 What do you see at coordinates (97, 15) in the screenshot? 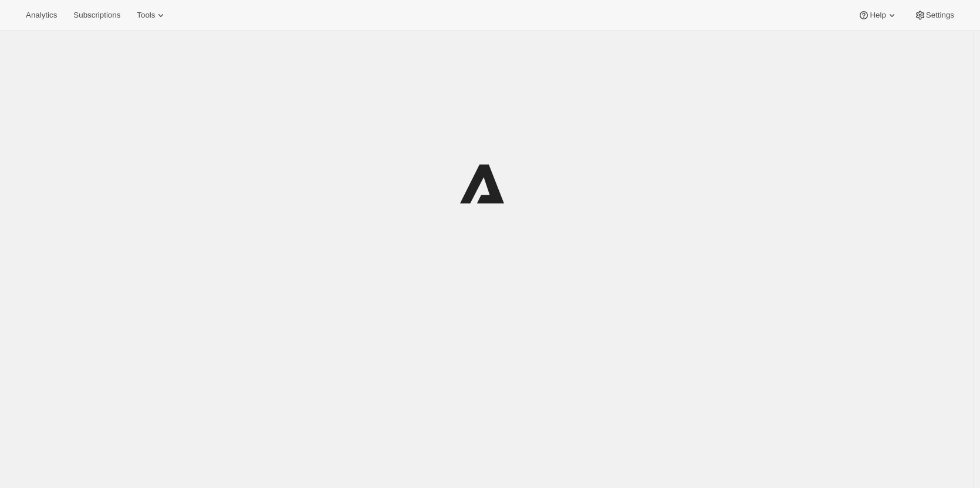
I see `button: Subscriptions` at bounding box center [97, 15].